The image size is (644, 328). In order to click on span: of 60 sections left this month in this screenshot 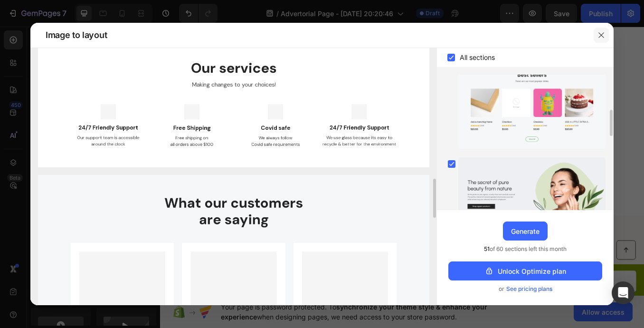, I will do `click(525, 249)`.